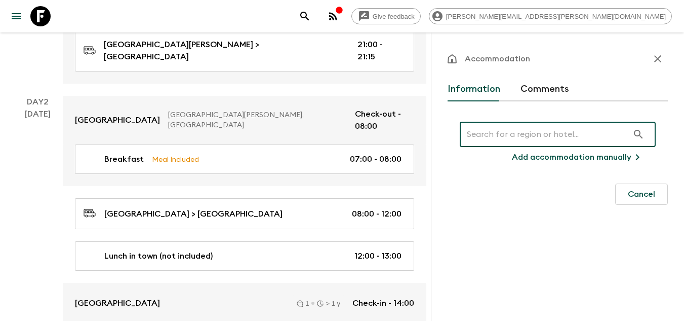  Describe the element at coordinates (37, 102) in the screenshot. I see `p: Day 2` at that location.